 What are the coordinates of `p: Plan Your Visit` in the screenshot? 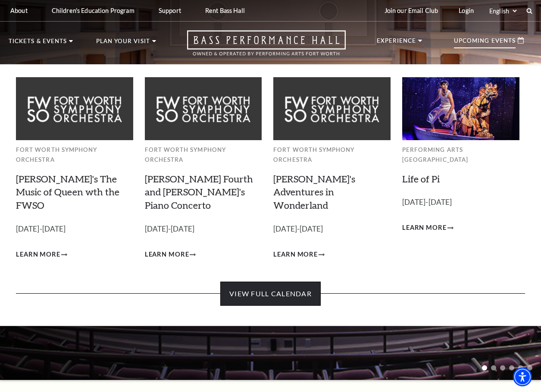 It's located at (123, 44).